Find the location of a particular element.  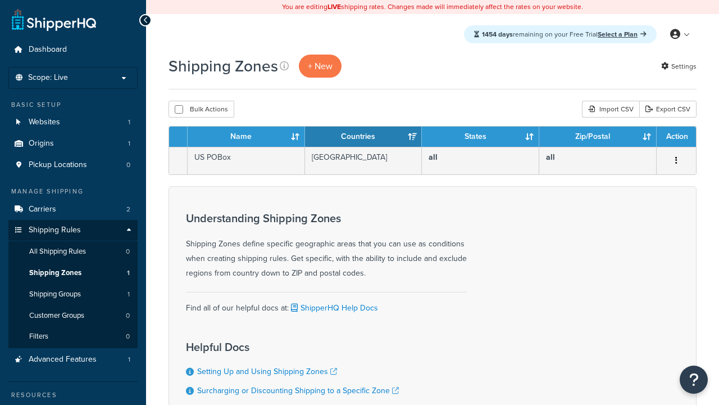

a: Dashboard is located at coordinates (73, 49).